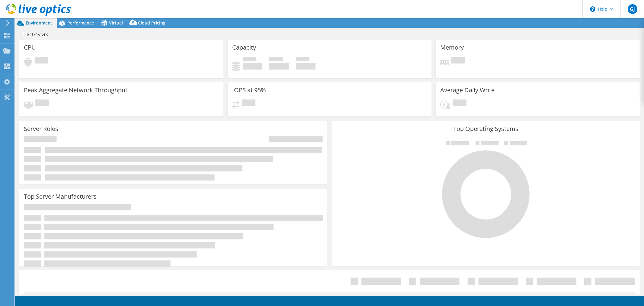 The width and height of the screenshot is (644, 306). Describe the element at coordinates (60, 197) in the screenshot. I see `h3: Top Server Manufacturers` at that location.